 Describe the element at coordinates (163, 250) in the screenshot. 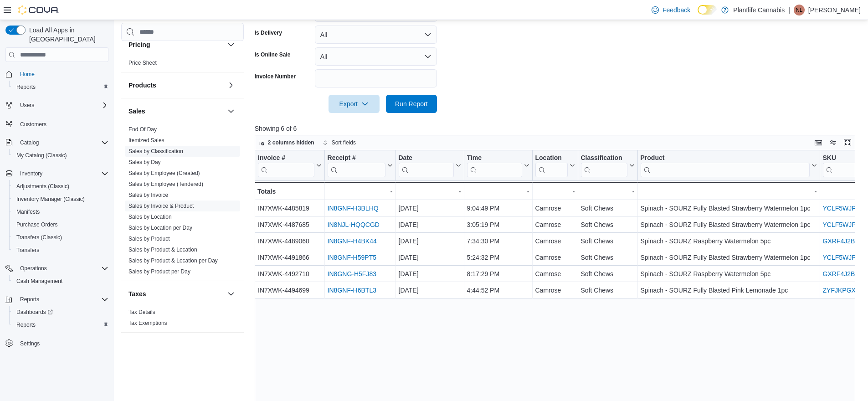

I see `a: Sales by Product & Location` at that location.